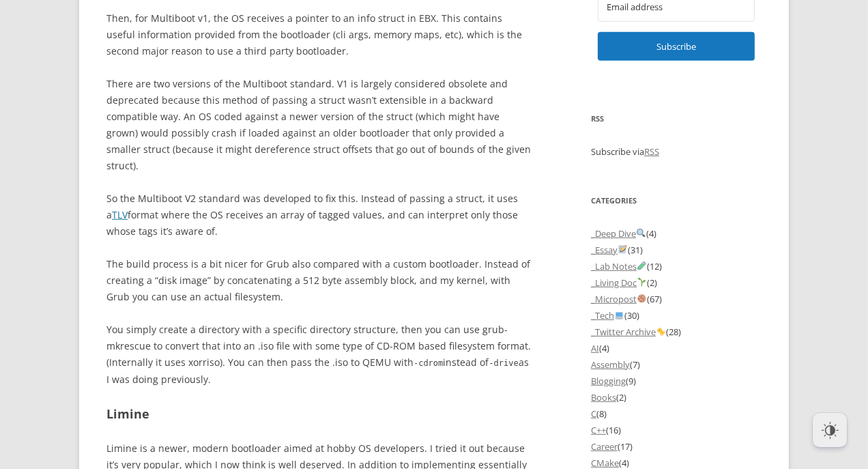 This screenshot has height=469, width=868. What do you see at coordinates (603, 397) in the screenshot?
I see `a: Books` at bounding box center [603, 397].